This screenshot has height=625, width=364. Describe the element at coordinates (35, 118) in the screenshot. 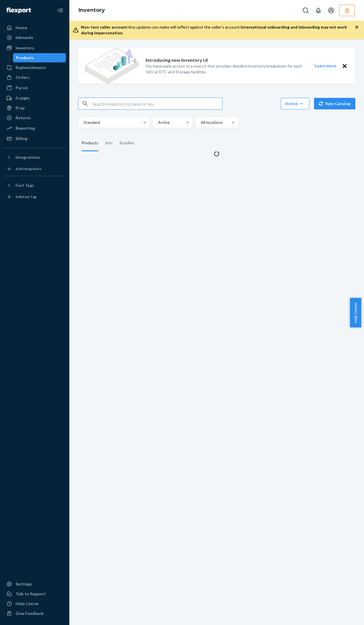

I see `a: Returns` at that location.